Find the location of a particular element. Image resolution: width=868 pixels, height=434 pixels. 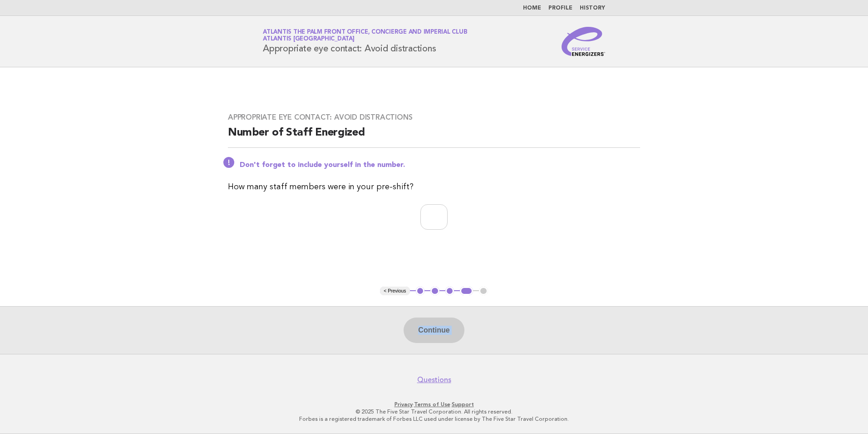

a: Home is located at coordinates (532, 8).